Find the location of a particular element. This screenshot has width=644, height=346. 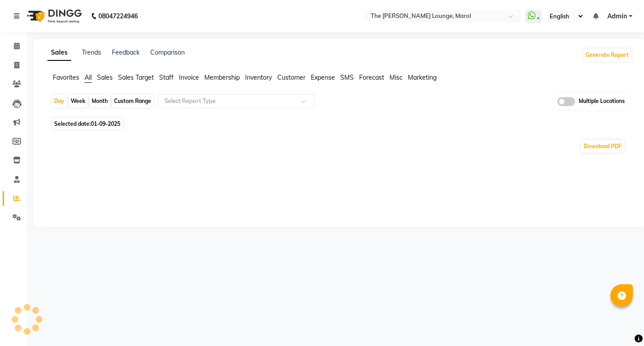

a: Feedback is located at coordinates (126, 52).